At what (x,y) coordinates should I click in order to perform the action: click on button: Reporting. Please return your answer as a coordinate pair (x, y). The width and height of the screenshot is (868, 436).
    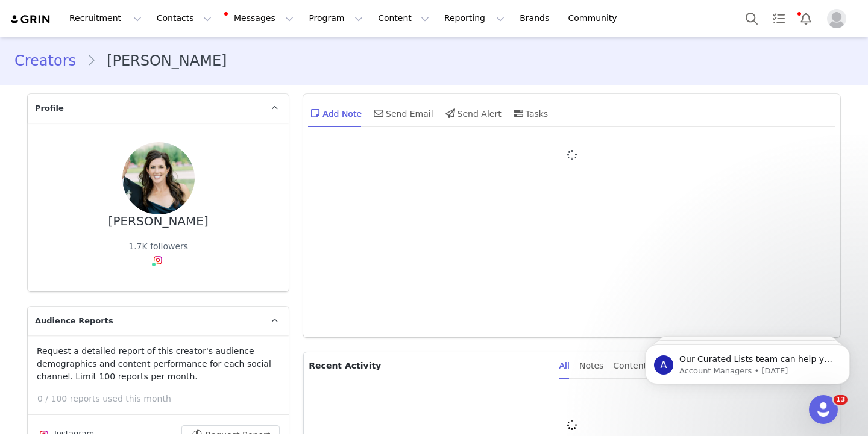
    Looking at the image, I should click on (474, 18).